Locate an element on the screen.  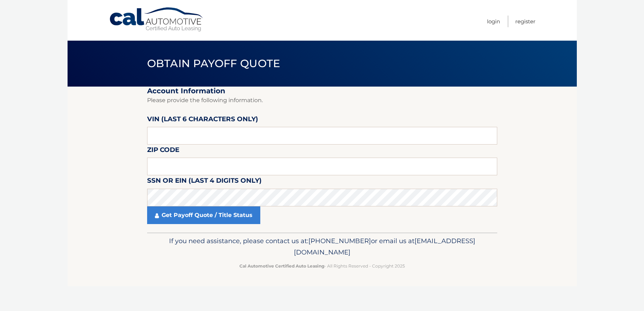
h2: Account Information is located at coordinates (322, 90).